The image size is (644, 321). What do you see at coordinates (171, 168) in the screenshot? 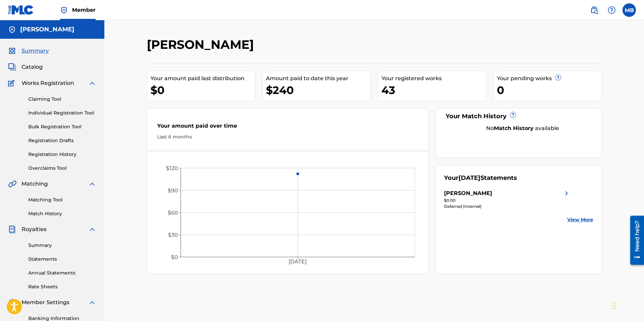
I see `tspan: $120` at bounding box center [171, 168].